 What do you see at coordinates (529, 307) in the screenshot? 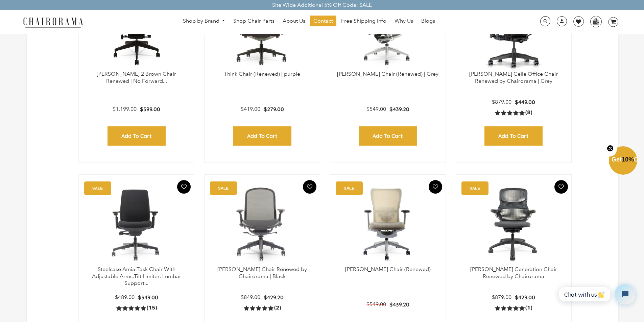
I see `span: (1)` at bounding box center [529, 307].